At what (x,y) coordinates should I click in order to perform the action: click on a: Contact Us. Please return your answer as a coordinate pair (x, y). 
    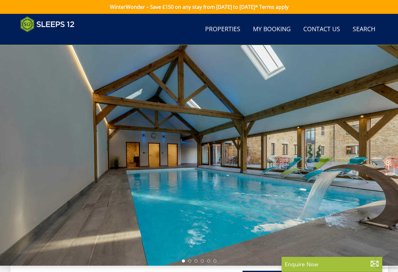
    Looking at the image, I should click on (322, 29).